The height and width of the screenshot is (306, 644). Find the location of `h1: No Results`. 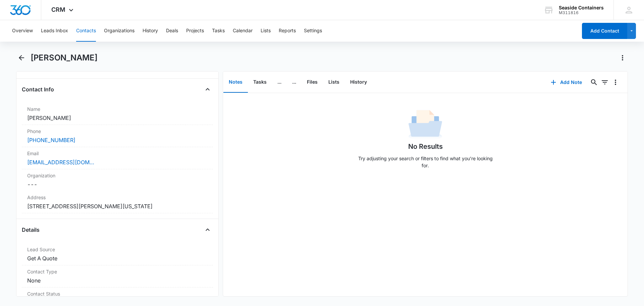

h1: No Results is located at coordinates (425, 146).